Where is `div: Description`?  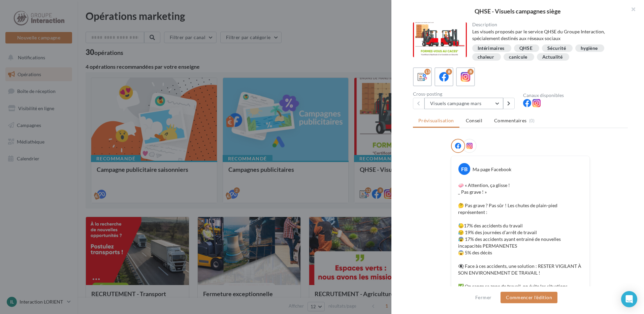 div: Description is located at coordinates (547, 25).